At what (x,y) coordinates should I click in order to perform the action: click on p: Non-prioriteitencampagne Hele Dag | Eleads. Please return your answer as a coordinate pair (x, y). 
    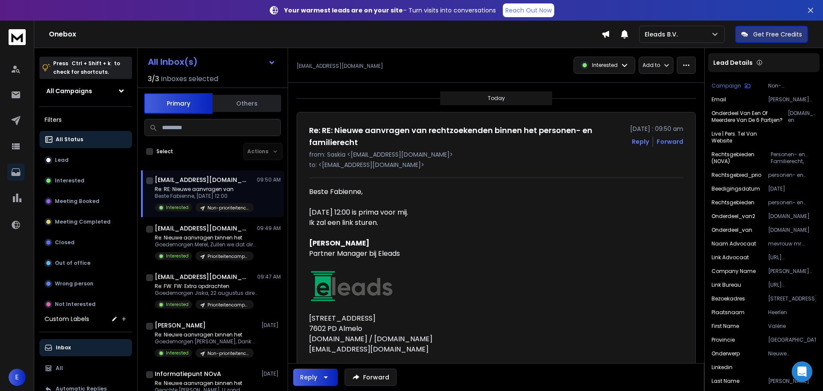
    Looking at the image, I should click on (228, 208).